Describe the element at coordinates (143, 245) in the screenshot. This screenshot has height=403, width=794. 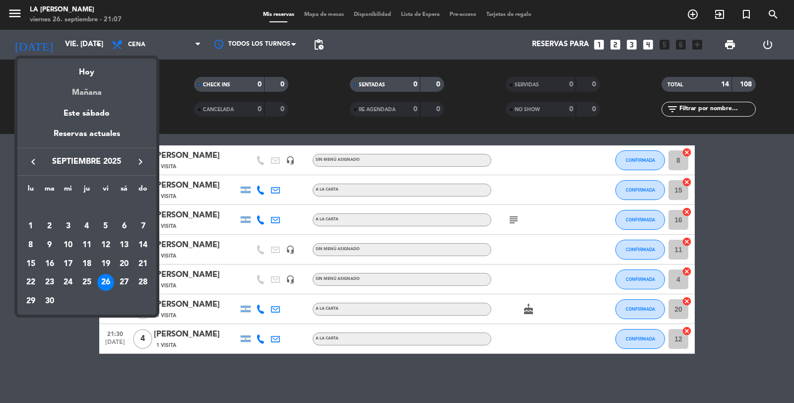
I see `td: 14 de septiembre de 2025` at that location.